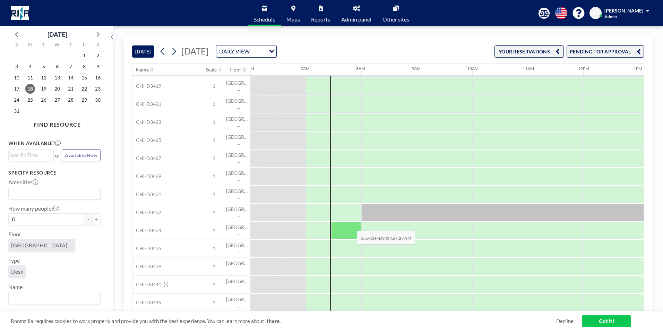  What do you see at coordinates (14, 261) in the screenshot?
I see `label: Type` at bounding box center [14, 261].